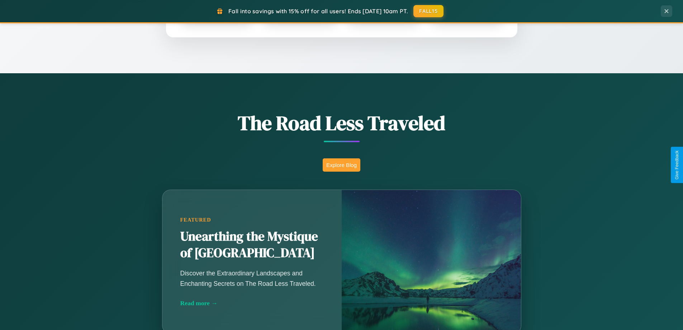  What do you see at coordinates (252, 278) in the screenshot?
I see `p: Discover the Extraordinary Landscapes and Enchanting Secrets on The Road Less Traveled.` at bounding box center [252, 278].